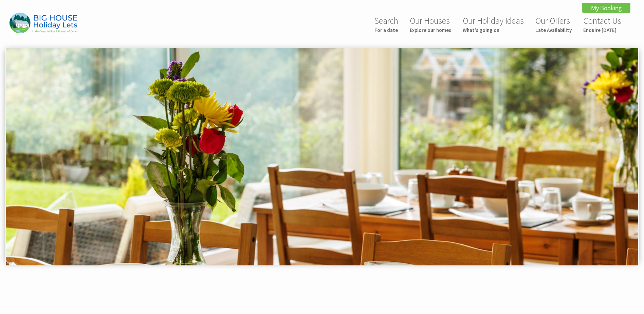 The image size is (644, 314). I want to click on small: Late Availability, so click(553, 30).